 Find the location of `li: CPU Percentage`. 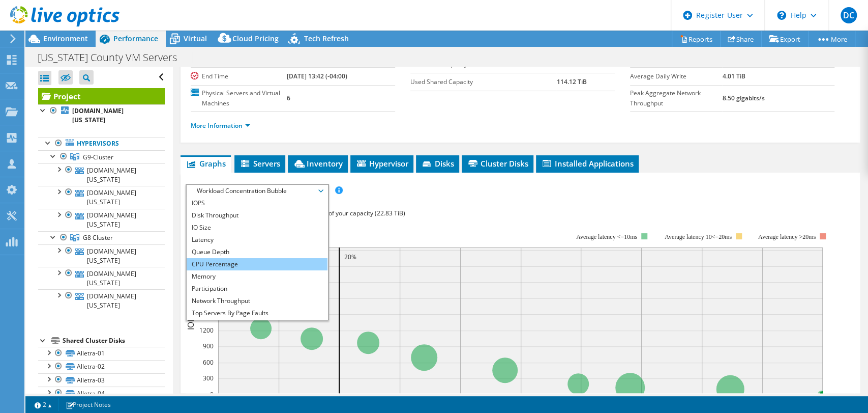

li: CPU Percentage is located at coordinates (257, 265).